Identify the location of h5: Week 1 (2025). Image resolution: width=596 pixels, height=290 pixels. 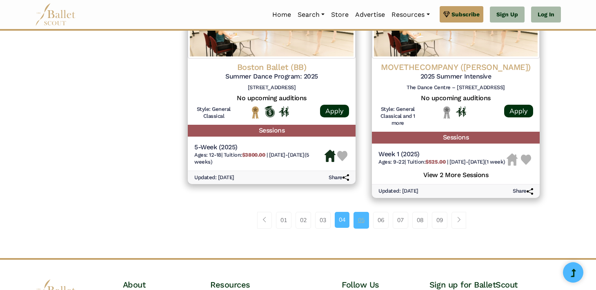
(442, 154).